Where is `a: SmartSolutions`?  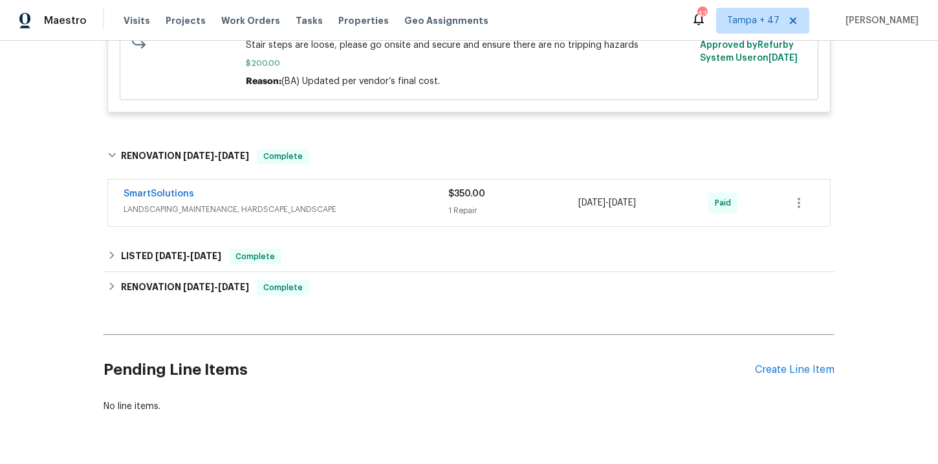 a: SmartSolutions is located at coordinates (158, 194).